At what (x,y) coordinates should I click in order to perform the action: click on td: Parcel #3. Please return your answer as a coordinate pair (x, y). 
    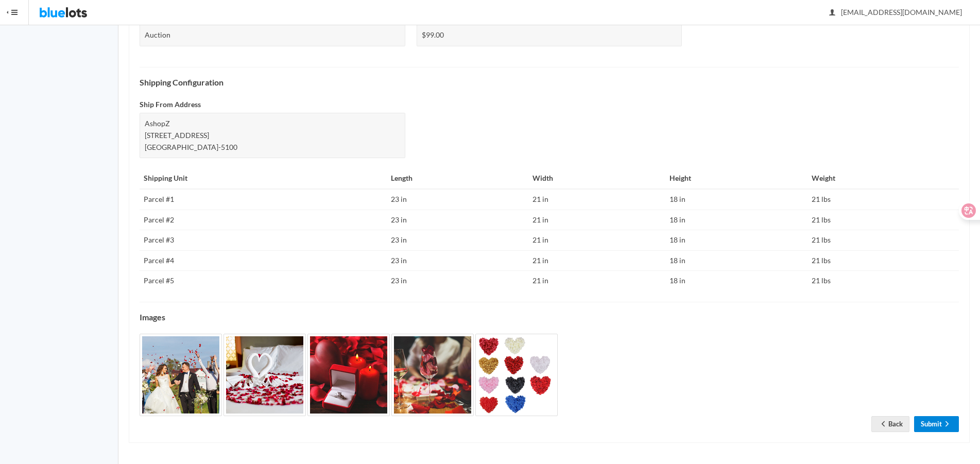
    Looking at the image, I should click on (263, 241).